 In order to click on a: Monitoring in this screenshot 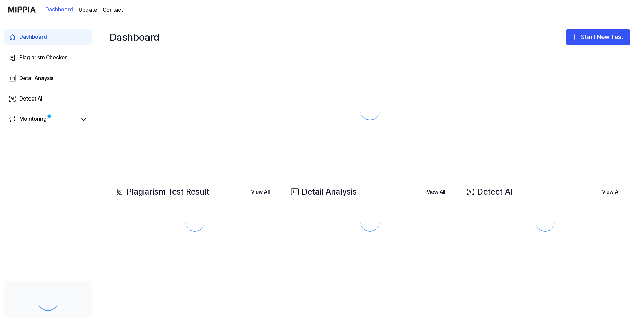, I will do `click(42, 119)`.